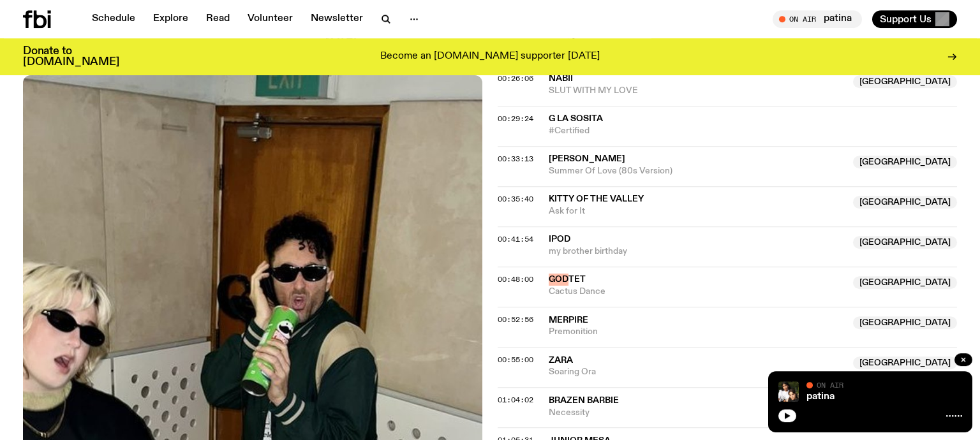  Describe the element at coordinates (516, 279) in the screenshot. I see `span: 00:48:00` at that location.